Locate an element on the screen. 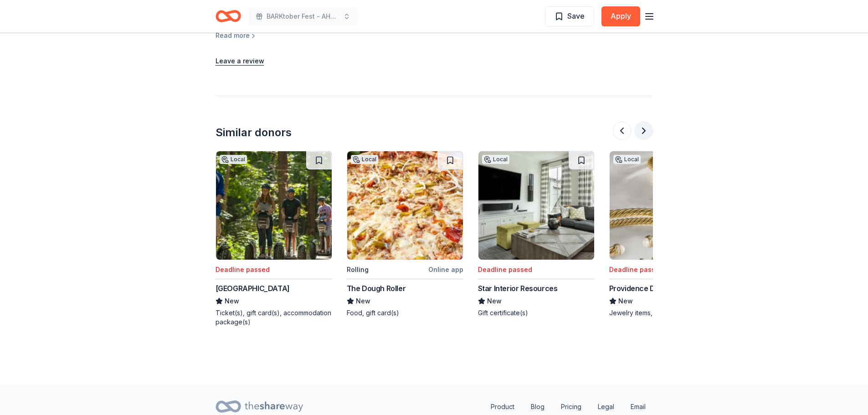 The height and width of the screenshot is (415, 868). div: Gift certificate(s) is located at coordinates (536, 313).